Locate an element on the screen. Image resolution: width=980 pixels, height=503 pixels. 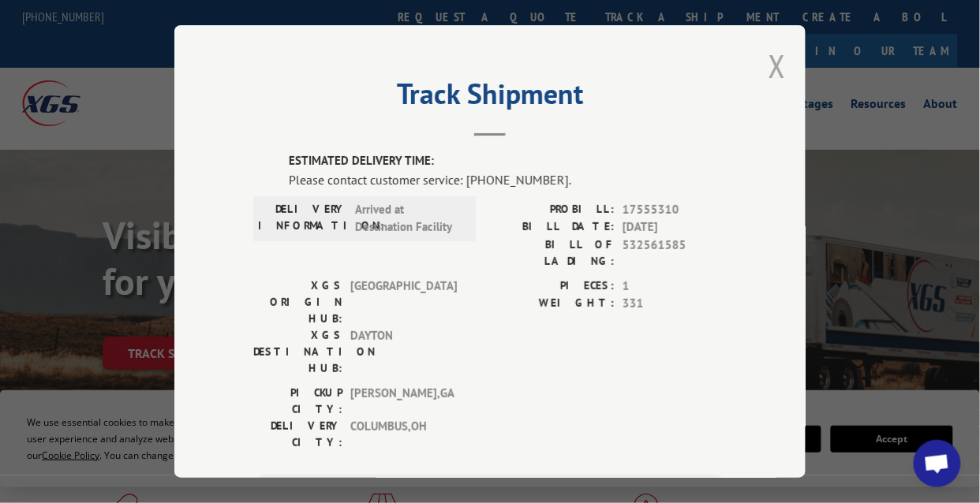
span: 1 is located at coordinates (674, 285).